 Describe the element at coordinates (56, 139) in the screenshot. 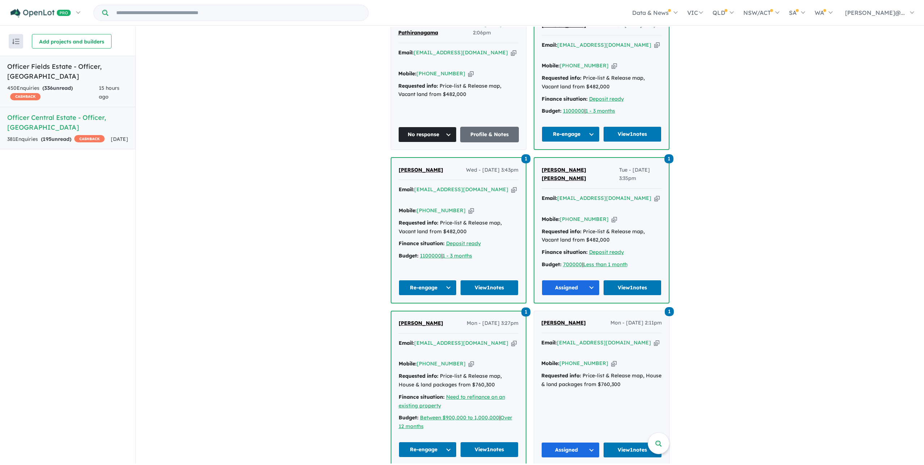

I see `div: 381 Enquir ies` at that location.